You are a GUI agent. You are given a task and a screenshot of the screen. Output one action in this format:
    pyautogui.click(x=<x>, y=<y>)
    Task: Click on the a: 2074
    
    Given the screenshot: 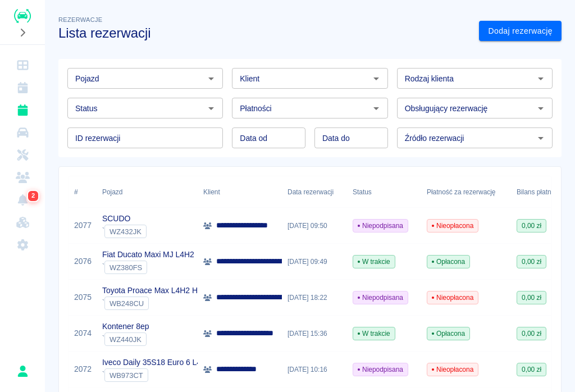 What is the action you would take?
    pyautogui.click(x=82, y=333)
    